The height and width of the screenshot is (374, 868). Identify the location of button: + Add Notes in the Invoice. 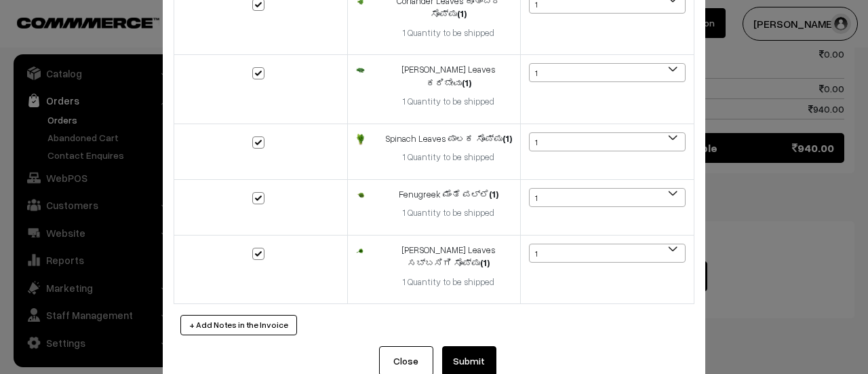
(238, 325).